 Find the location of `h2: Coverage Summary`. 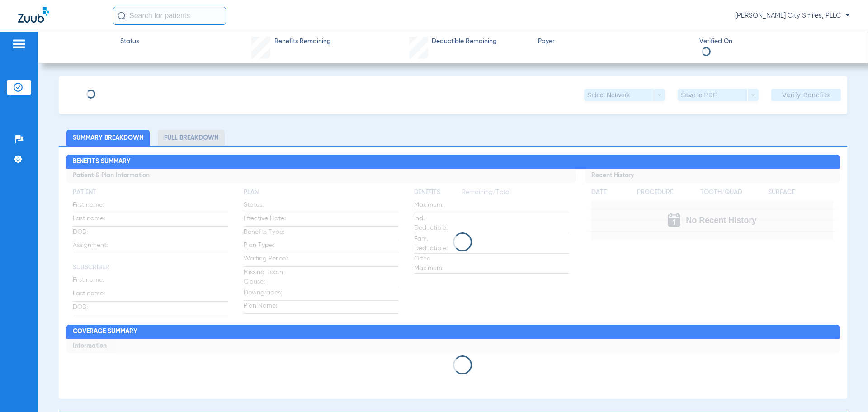

h2: Coverage Summary is located at coordinates (453, 332).